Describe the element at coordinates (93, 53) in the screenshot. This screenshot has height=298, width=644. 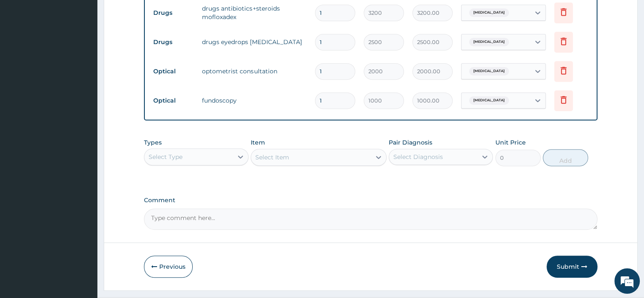
I see `div: Chat with us now` at that location.